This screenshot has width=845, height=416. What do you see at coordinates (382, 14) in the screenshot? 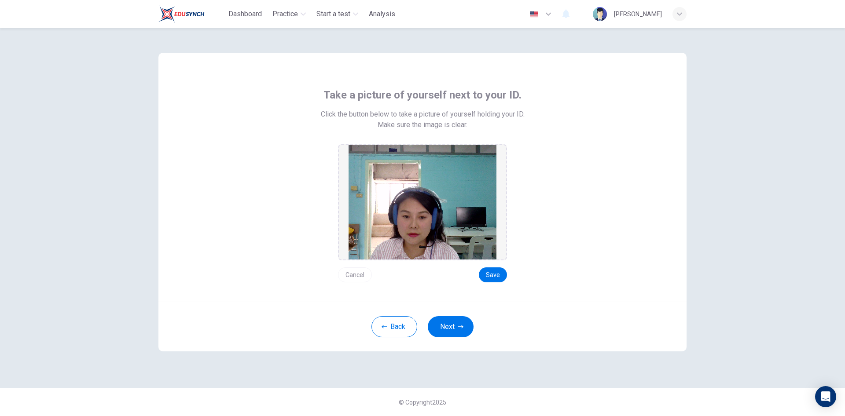
I see `a: Analysis` at bounding box center [382, 14].